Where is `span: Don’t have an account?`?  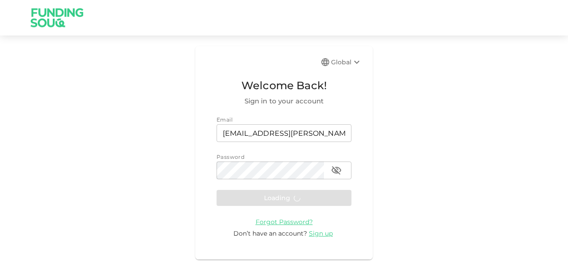 span: Don’t have an account? is located at coordinates (270, 233).